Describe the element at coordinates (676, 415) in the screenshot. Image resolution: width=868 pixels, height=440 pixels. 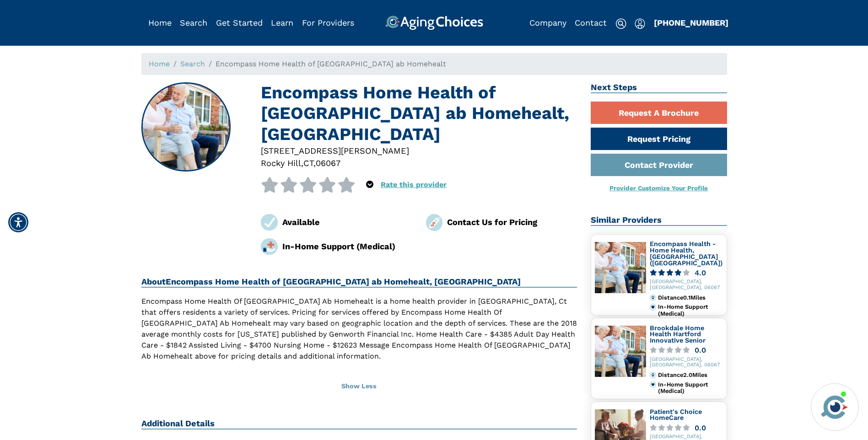
I see `a: Patient's Choice HomeCare` at that location.